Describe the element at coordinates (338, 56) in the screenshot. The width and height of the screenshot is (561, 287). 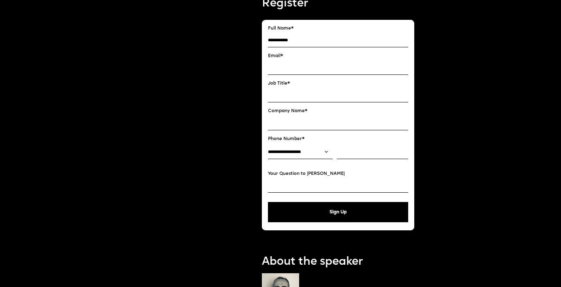
I see `label: Email` at that location.